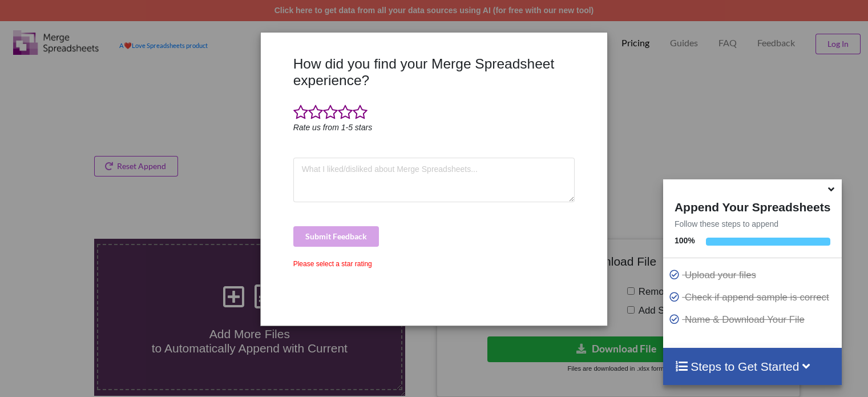 The width and height of the screenshot is (868, 397). What do you see at coordinates (332, 127) in the screenshot?
I see `i: Rate us from 1-5 stars` at bounding box center [332, 127].